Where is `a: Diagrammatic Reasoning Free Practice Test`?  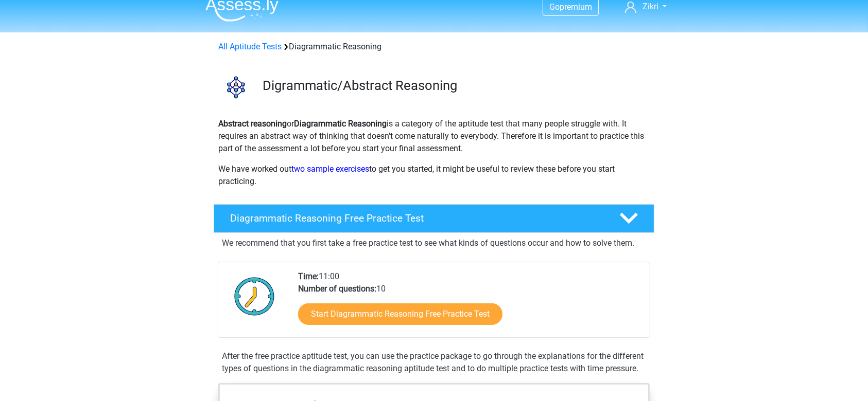 a: Diagrammatic Reasoning Free Practice Test is located at coordinates (434, 218).